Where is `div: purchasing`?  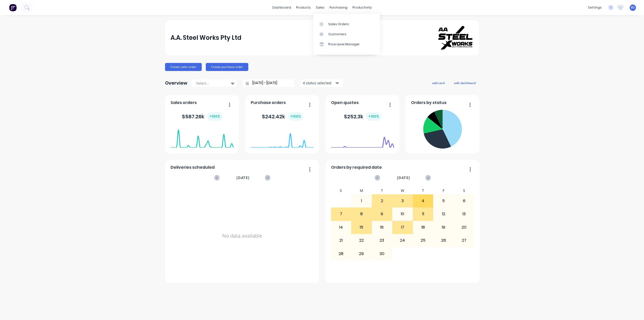 div: purchasing is located at coordinates (339, 8).